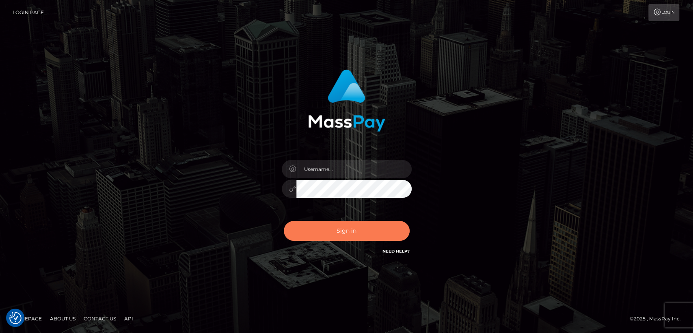 The width and height of the screenshot is (693, 333). Describe the element at coordinates (396, 251) in the screenshot. I see `a: Need Help?` at that location.